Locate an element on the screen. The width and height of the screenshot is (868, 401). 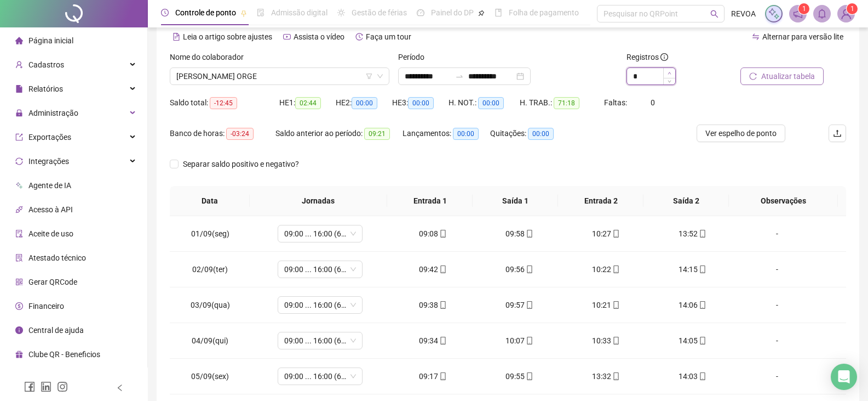
div: Saldo total: is located at coordinates (224, 102).